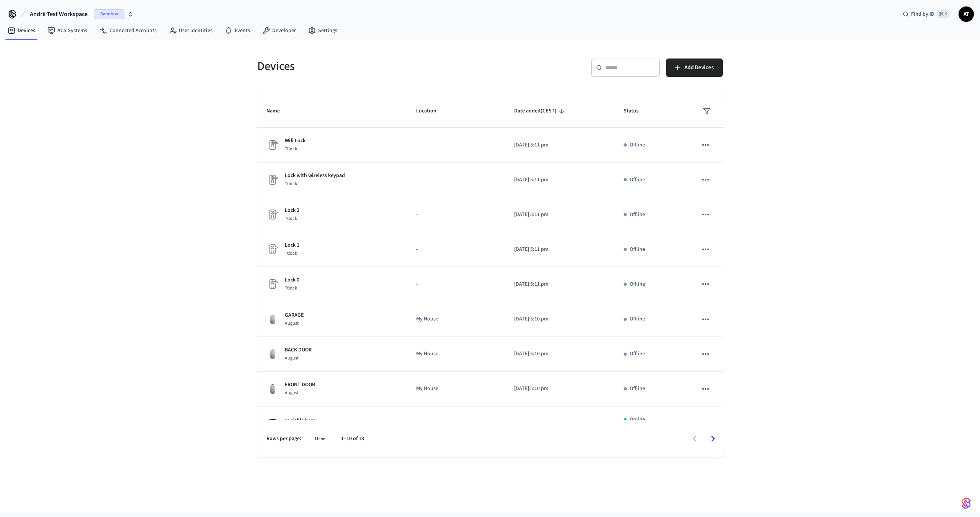 This screenshot has height=517, width=980. What do you see at coordinates (278, 111) in the screenshot?
I see `span: Name` at bounding box center [278, 111].